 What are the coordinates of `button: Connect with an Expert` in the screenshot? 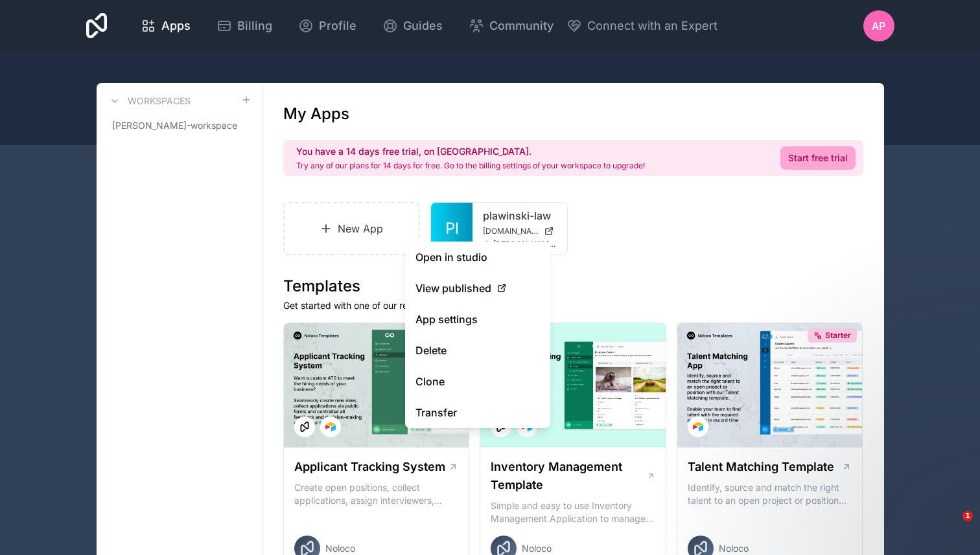 It's located at (642, 26).